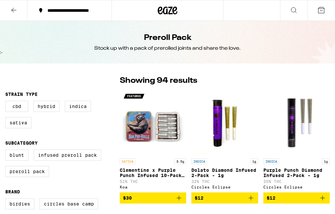 This screenshot has height=214, width=335. What do you see at coordinates (297, 141) in the screenshot?
I see `a: Open page for Purple Punch Diamond Infused 2-Pack - 1g from Circles Eclipse` at bounding box center [297, 141].